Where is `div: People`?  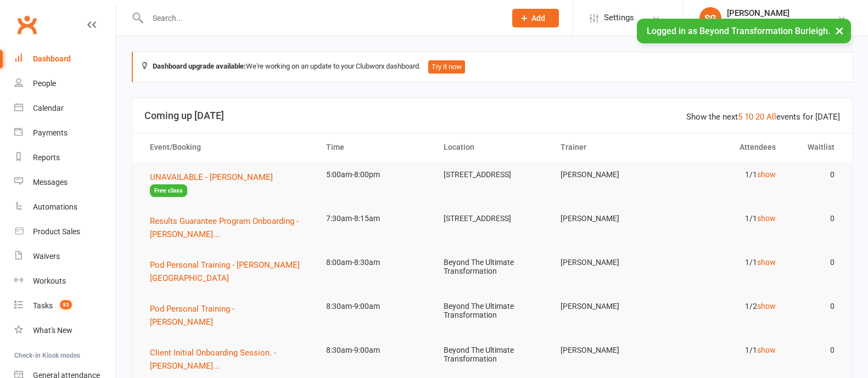
div: People is located at coordinates (45, 84).